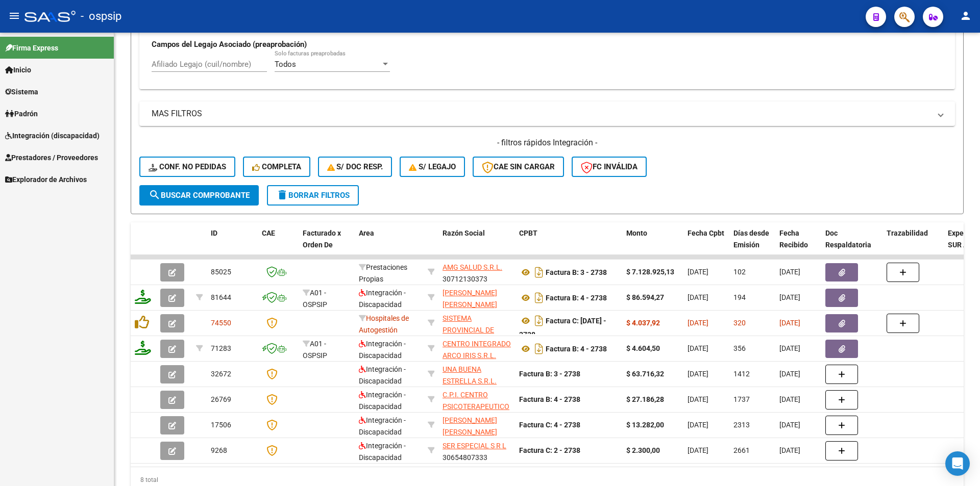  I want to click on strong: $ 63.716,32, so click(645, 374).